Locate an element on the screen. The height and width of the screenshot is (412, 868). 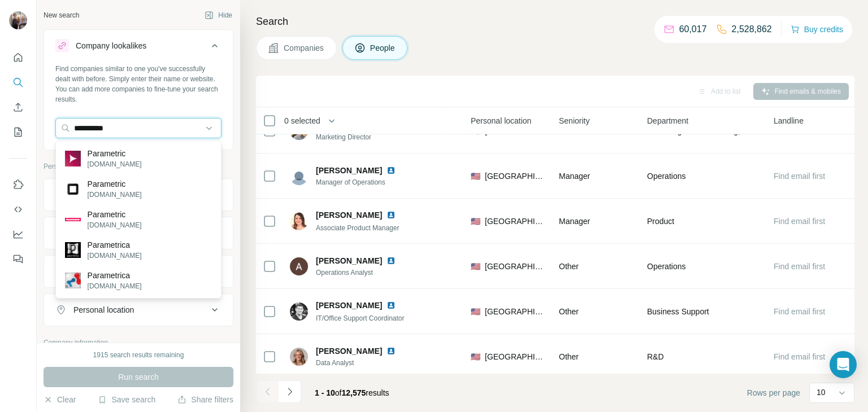
span: Companies is located at coordinates (304, 48).